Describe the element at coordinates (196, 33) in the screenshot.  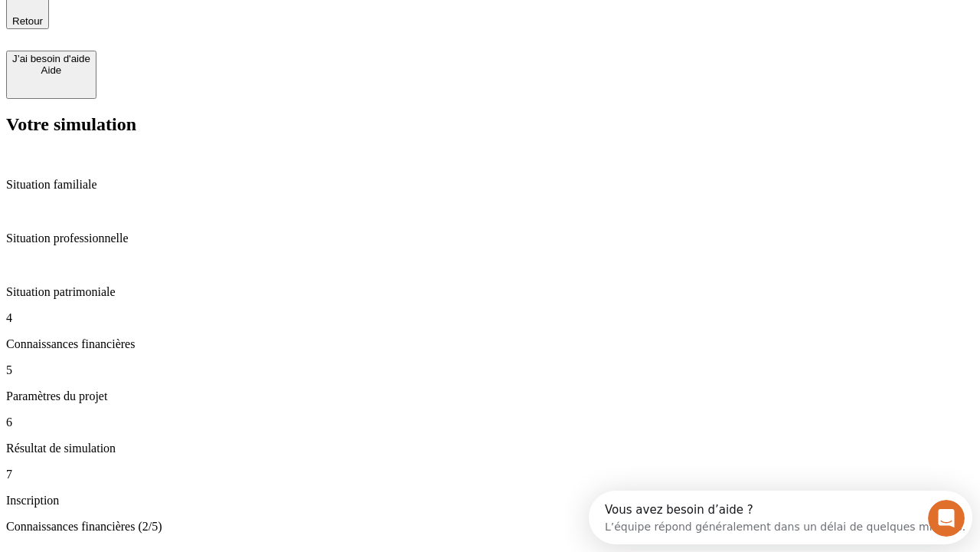
I see `div: L’équipe répond généralement dans un délai de quelques minutes.` at that location.